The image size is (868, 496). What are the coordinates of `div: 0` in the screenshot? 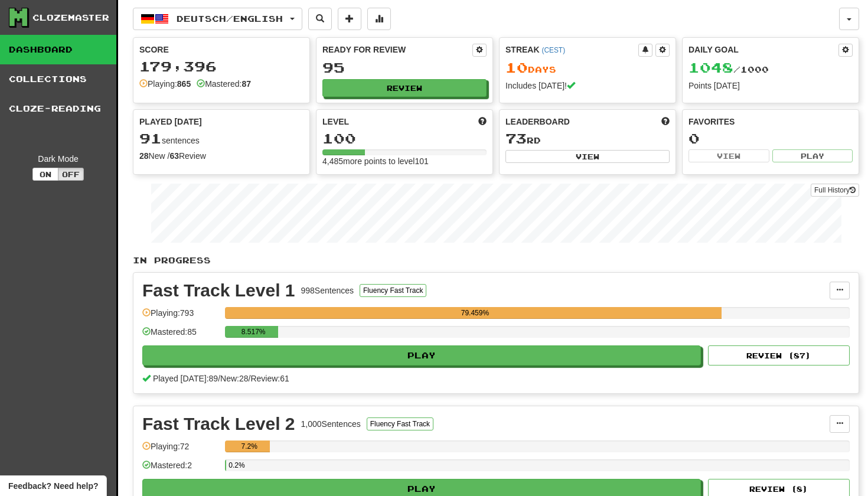 It's located at (770, 138).